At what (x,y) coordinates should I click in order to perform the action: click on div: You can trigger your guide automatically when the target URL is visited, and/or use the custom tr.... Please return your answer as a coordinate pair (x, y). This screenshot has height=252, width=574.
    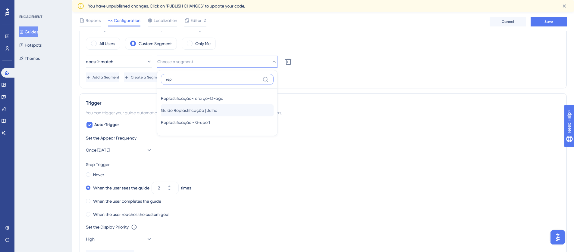
    Looking at the image, I should click on (323, 113).